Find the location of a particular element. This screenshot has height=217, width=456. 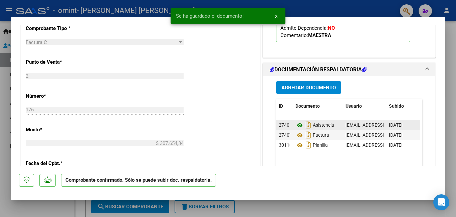

p: Fecha del Cpbt. is located at coordinates (60, 163).